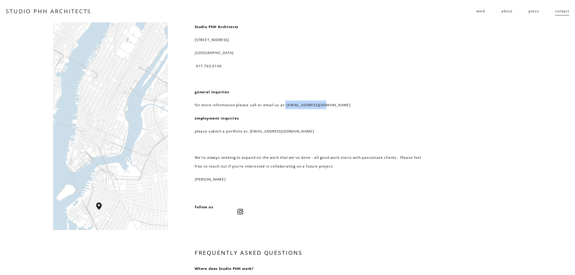  I want to click on strong: Where does Studio PHH work?, so click(224, 268).